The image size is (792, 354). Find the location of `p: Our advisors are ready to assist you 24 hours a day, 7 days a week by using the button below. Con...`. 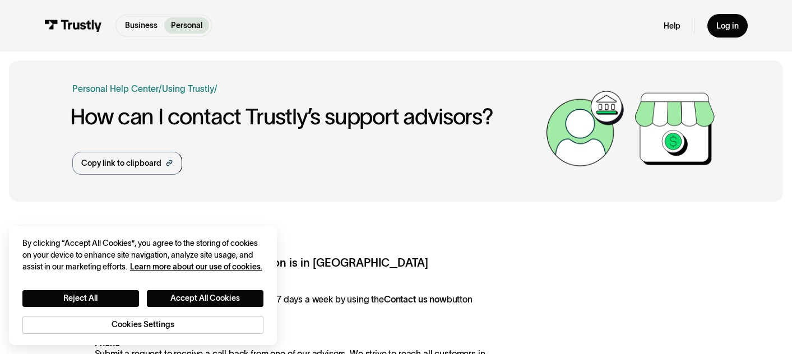

p: Our advisors are ready to assist you 24 hours a day, 7 days a week by using the button below. Con... is located at coordinates (281, 305).